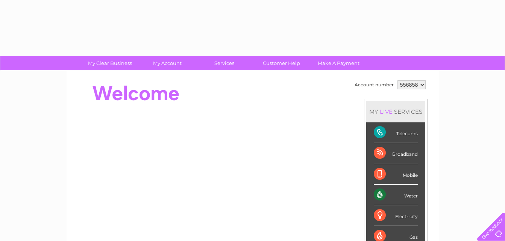 Image resolution: width=505 pixels, height=241 pixels. What do you see at coordinates (395, 133) in the screenshot?
I see `div: Telecoms` at bounding box center [395, 133].